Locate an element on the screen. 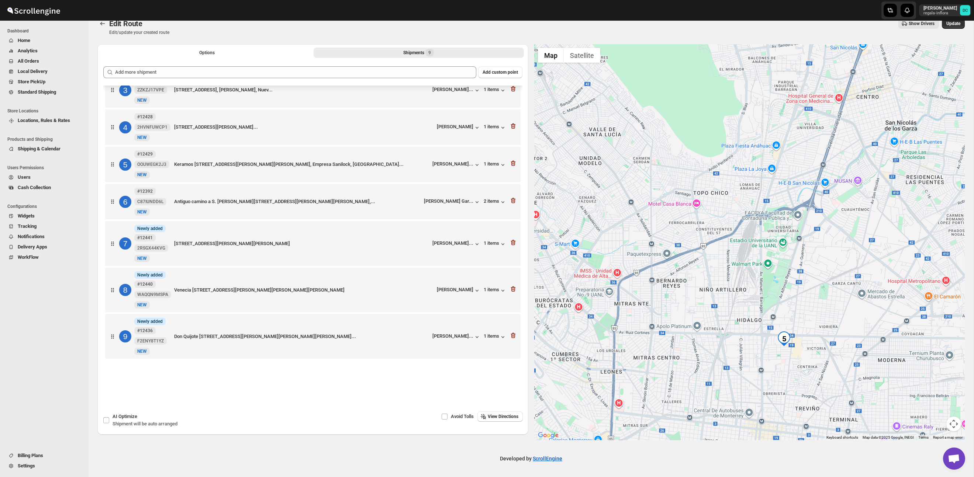 The height and width of the screenshot is (477, 974). span: Billing Plans is located at coordinates (30, 456).